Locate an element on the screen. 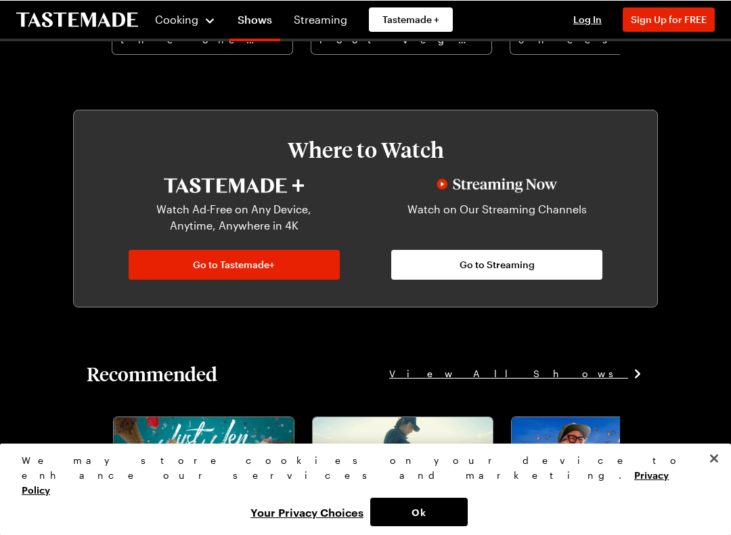 Image resolution: width=731 pixels, height=535 pixels. button: Your Privacy Choices is located at coordinates (307, 511).